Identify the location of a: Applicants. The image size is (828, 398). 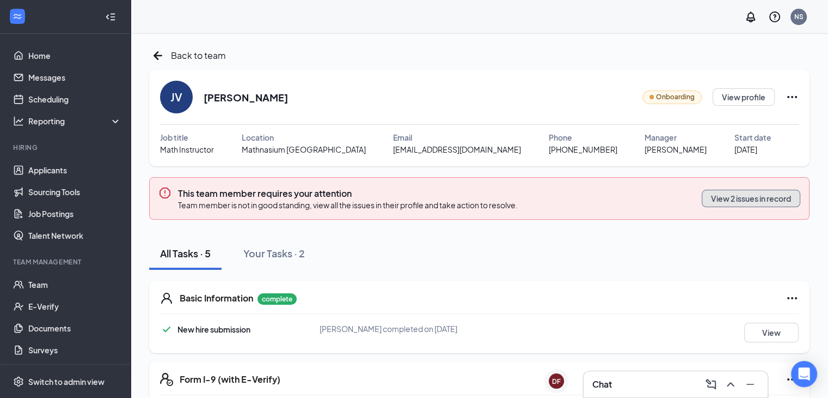
(75, 170).